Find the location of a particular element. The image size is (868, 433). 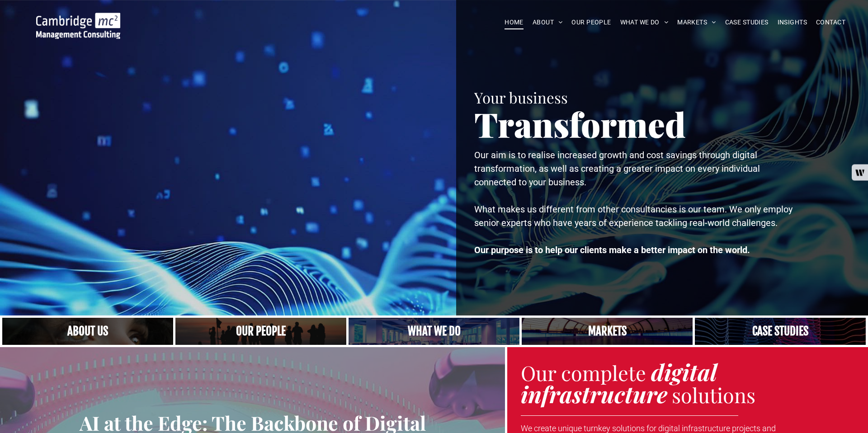

a: WHAT WE DO is located at coordinates (645, 23).